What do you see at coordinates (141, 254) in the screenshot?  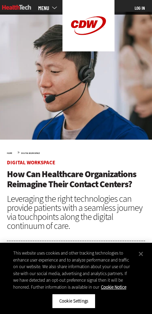 I see `button: Close` at bounding box center [141, 254].